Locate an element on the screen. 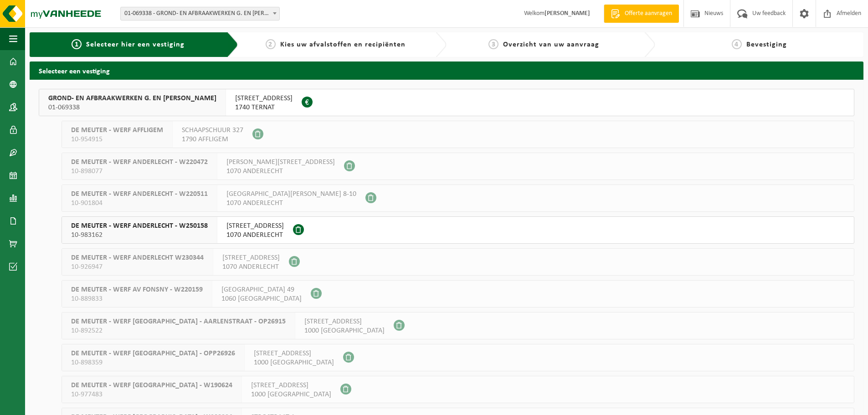 Image resolution: width=868 pixels, height=415 pixels. span: 10-889833 is located at coordinates (137, 299).